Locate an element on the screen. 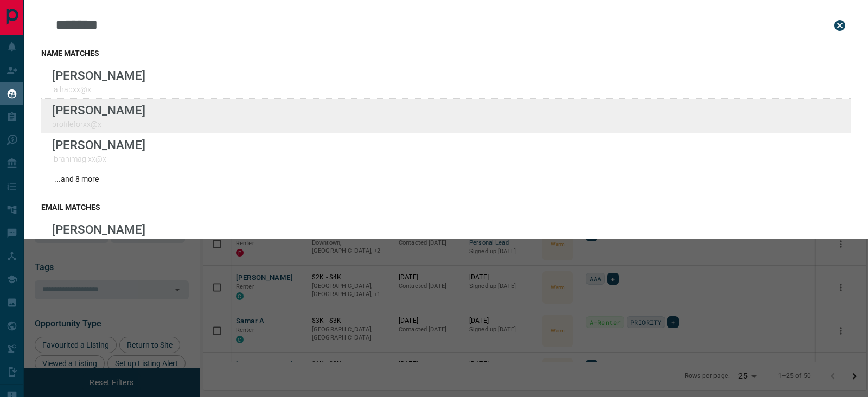  h3: email matches is located at coordinates (446, 207).